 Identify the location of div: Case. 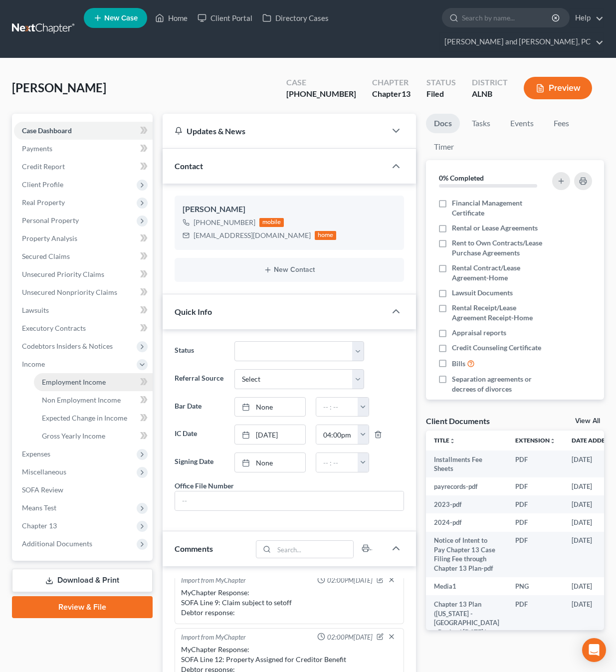
(321, 82).